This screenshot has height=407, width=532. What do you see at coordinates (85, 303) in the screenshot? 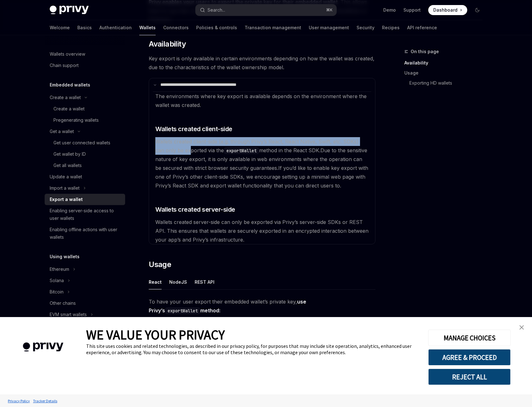
I see `a: Other chains` at bounding box center [85, 303].